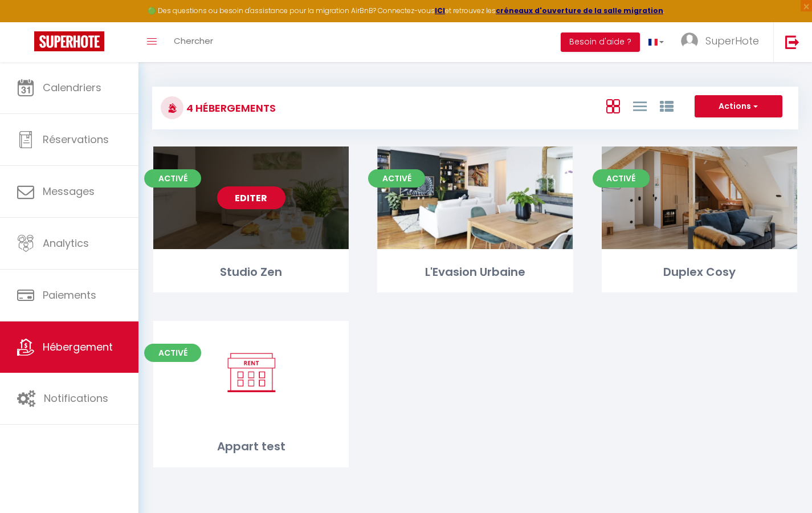  What do you see at coordinates (194, 41) in the screenshot?
I see `span: Chercher` at bounding box center [194, 41].